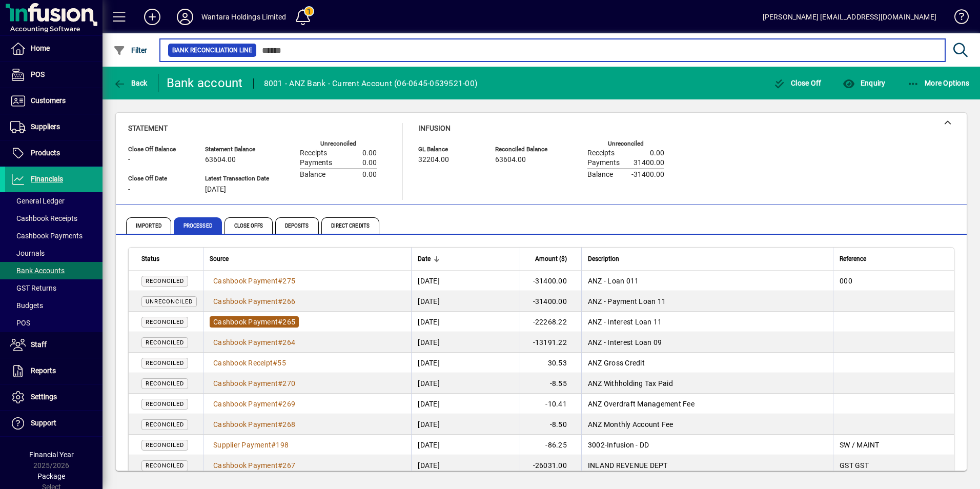 Image resolution: width=980 pixels, height=489 pixels. What do you see at coordinates (212, 50) in the screenshot?
I see `span: Bank Reconciliation Line` at bounding box center [212, 50].